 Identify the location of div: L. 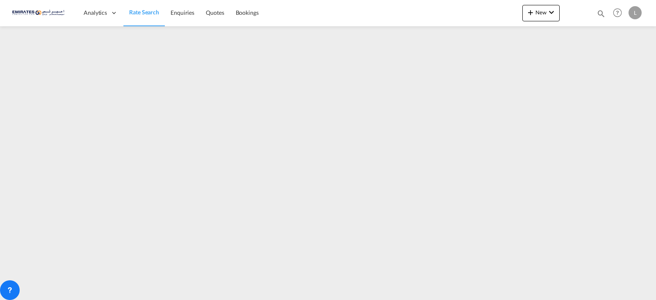
(635, 13).